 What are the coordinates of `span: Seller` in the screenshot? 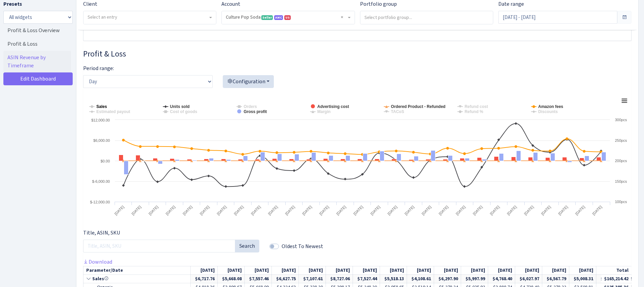 It's located at (267, 18).